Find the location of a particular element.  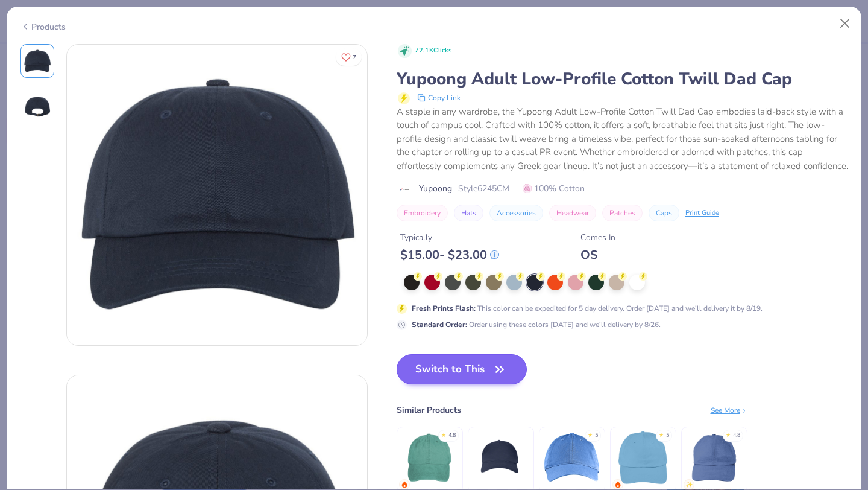

button: Switch to This is located at coordinates (462, 370).